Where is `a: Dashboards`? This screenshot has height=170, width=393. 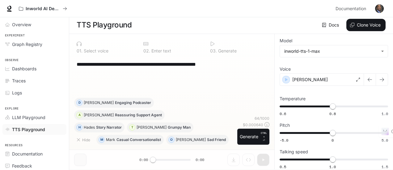 a: Dashboards is located at coordinates (34, 69).